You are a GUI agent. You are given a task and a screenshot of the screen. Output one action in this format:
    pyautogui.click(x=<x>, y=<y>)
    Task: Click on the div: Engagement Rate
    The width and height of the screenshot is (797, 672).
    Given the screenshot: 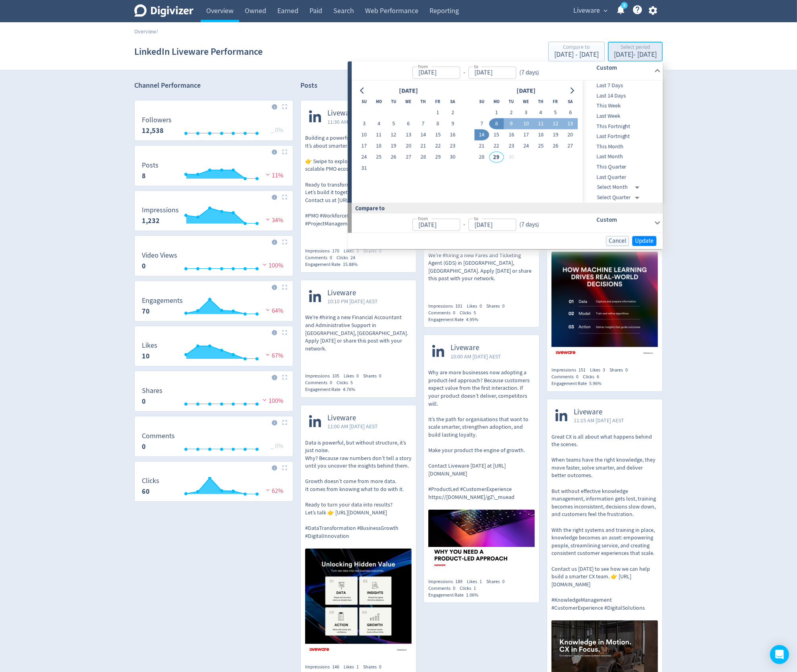 What is the action you would take?
    pyautogui.click(x=332, y=390)
    